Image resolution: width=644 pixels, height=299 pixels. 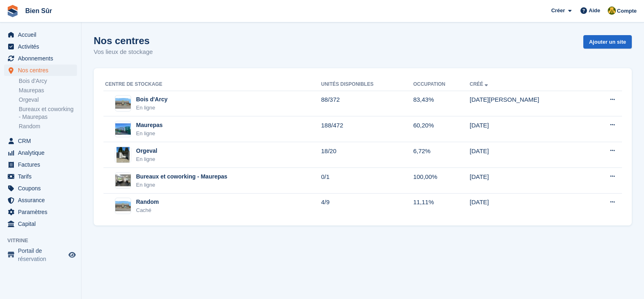 I want to click on td: 4/9, so click(x=367, y=206).